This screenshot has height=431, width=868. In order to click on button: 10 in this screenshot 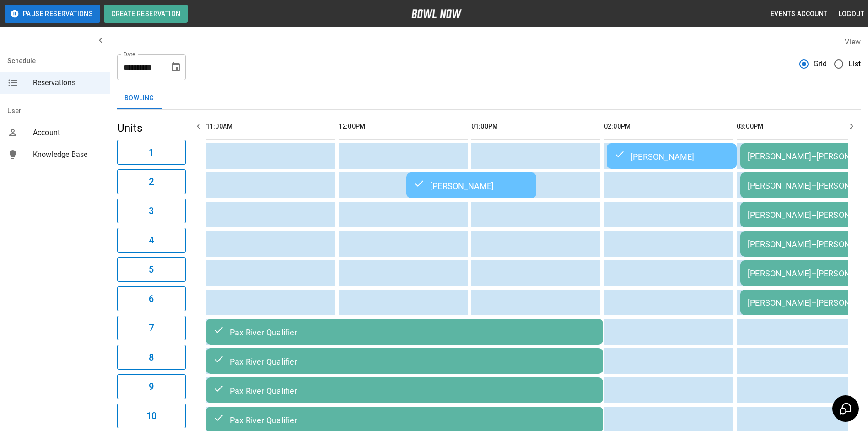, I will do `click(152, 416)`.